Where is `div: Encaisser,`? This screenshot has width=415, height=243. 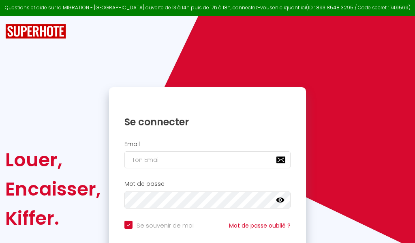
div: Encaisser, is located at coordinates (53, 189).